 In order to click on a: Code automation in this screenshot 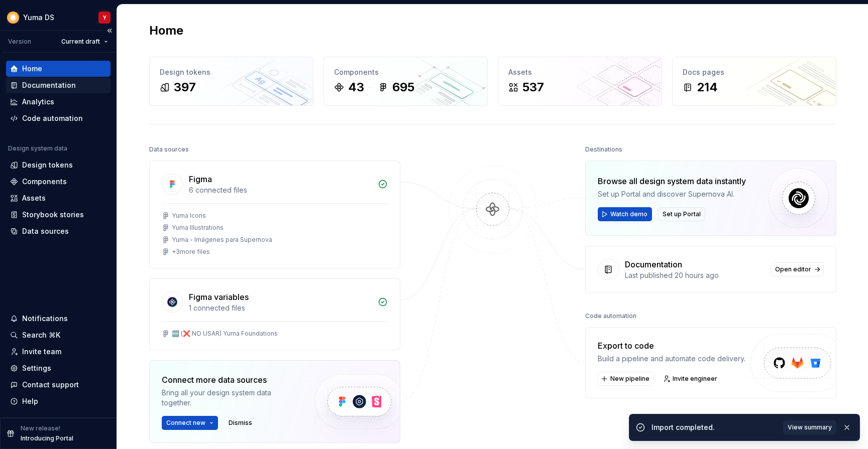, I will do `click(58, 119)`.